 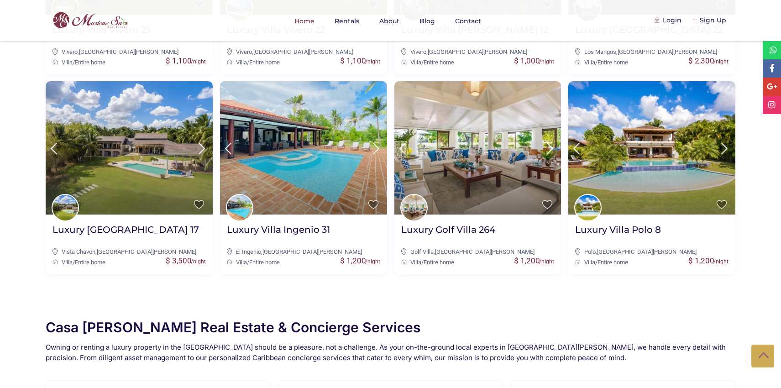 I want to click on img: logo, so click(x=84, y=20).